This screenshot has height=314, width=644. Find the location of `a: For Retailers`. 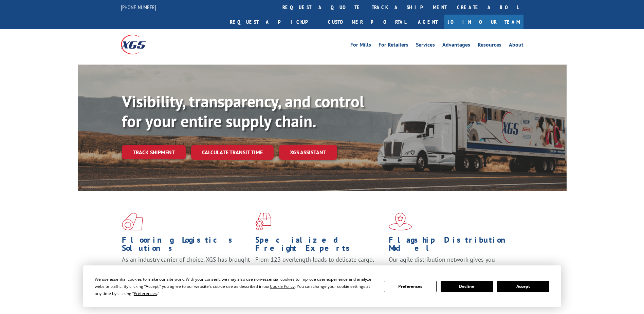

a: For Retailers is located at coordinates (393, 46).